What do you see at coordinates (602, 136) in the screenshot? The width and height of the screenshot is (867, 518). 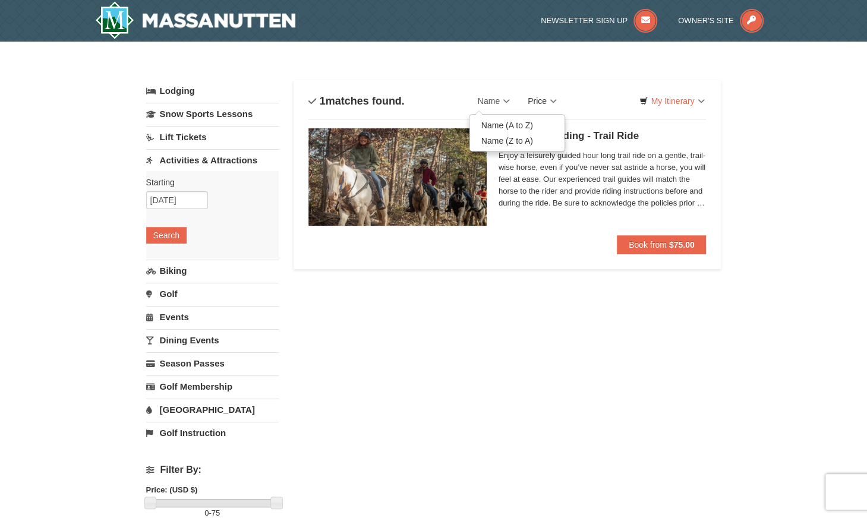 I see `h5: Horseback Riding - Trail Ride` at bounding box center [602, 136].